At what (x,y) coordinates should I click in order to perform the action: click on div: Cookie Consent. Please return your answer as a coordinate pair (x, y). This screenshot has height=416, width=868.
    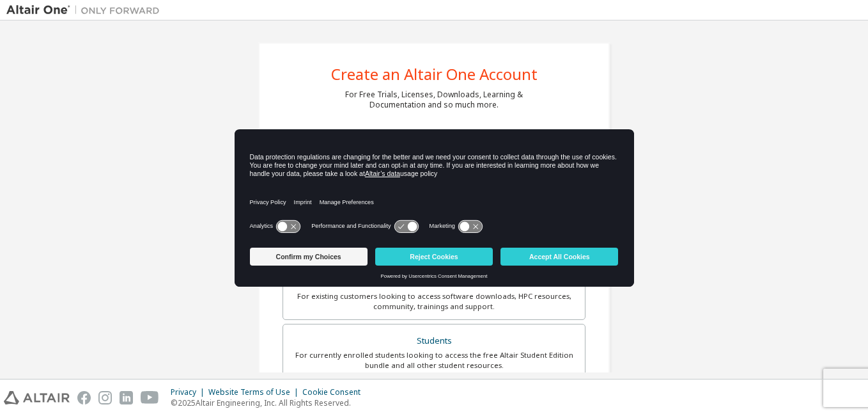
    Looking at the image, I should click on (335, 392).